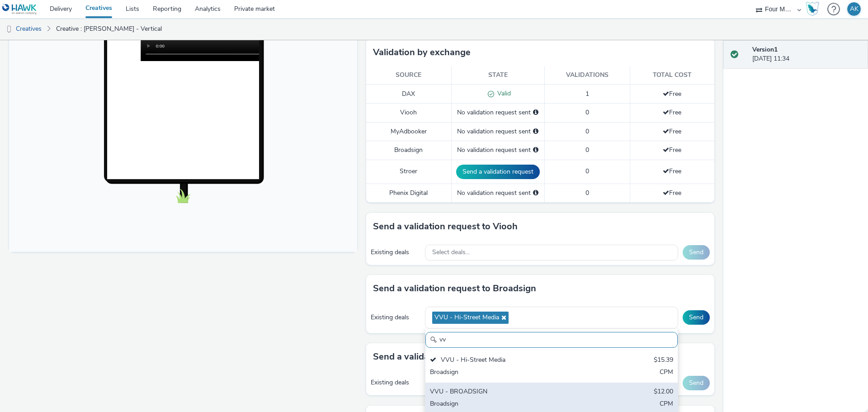 The image size is (868, 412). What do you see at coordinates (409, 193) in the screenshot?
I see `td: Phenix Digital` at bounding box center [409, 193].